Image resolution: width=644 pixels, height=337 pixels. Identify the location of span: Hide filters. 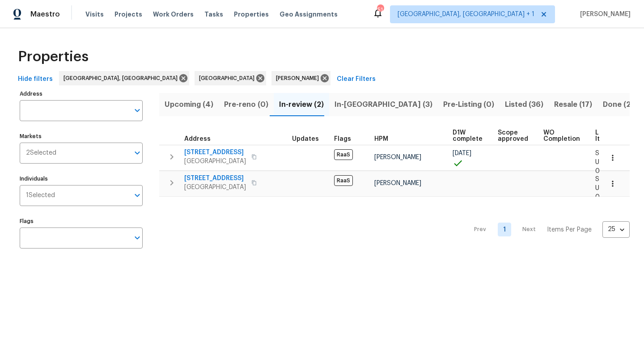
(35, 79).